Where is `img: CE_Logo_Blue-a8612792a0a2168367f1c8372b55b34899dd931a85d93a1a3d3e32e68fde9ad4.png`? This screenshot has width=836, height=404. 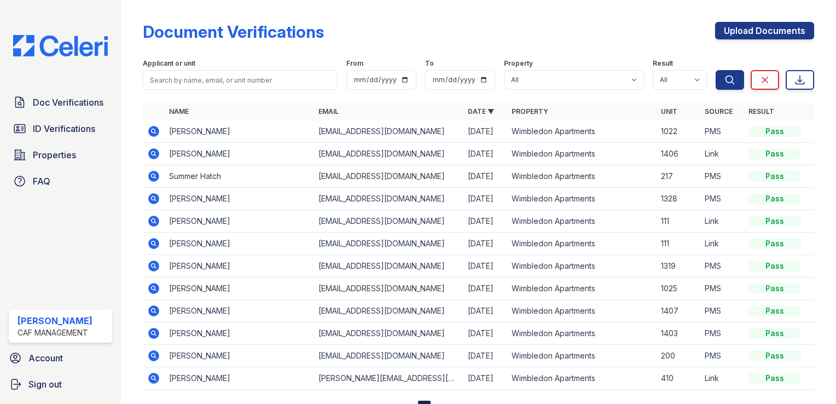 img: CE_Logo_Blue-a8612792a0a2168367f1c8372b55b34899dd931a85d93a1a3d3e32e68fde9ad4.png is located at coordinates (60, 45).